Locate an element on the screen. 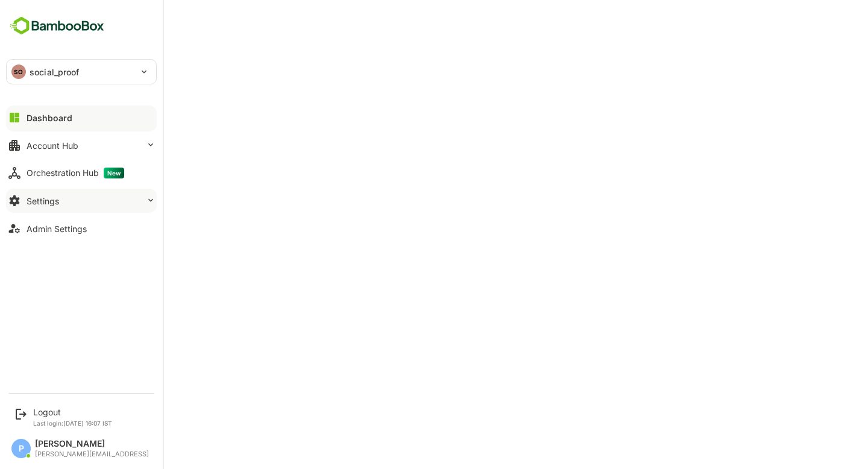 The width and height of the screenshot is (868, 469). div: SO is located at coordinates (18, 72).